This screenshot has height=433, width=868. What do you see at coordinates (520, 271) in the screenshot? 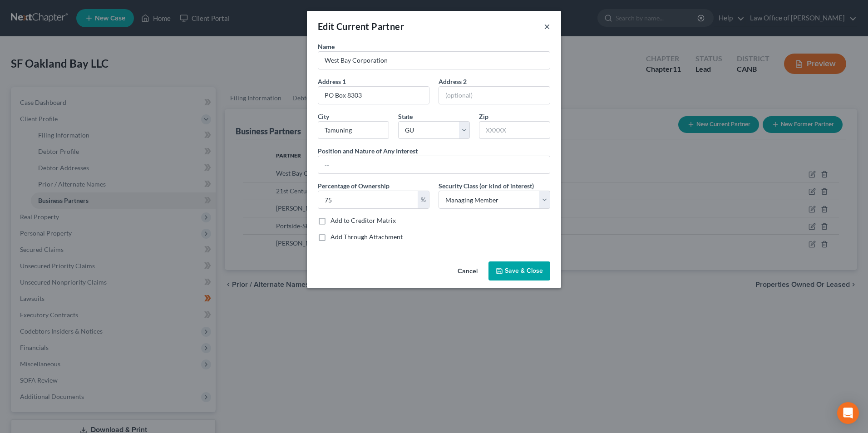
I see `button: Save & Close` at bounding box center [520, 271].